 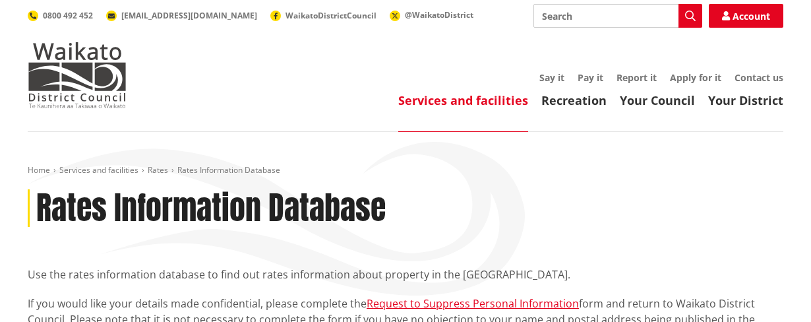 What do you see at coordinates (618, 16) in the screenshot?
I see `input: Search input` at bounding box center [618, 16].